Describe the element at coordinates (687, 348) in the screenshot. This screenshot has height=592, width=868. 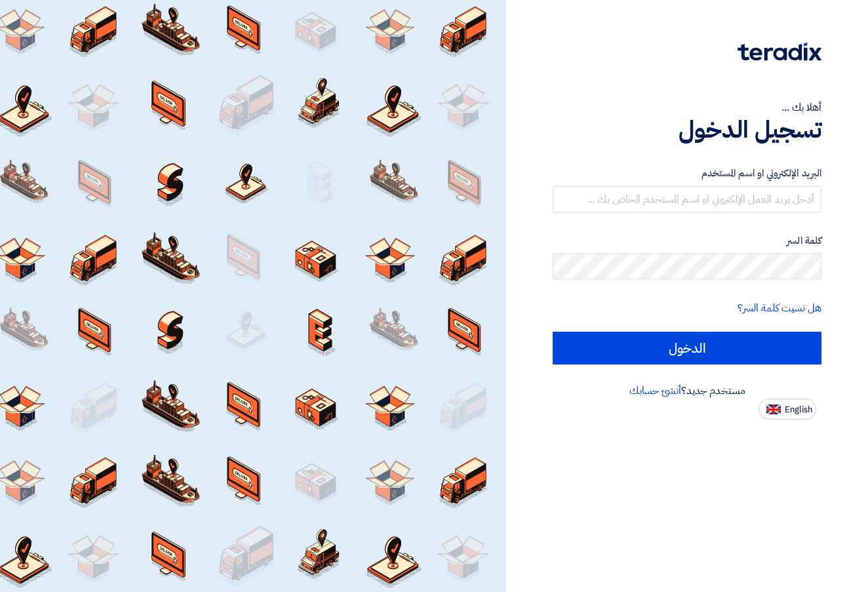
I see `input: الدخول` at that location.